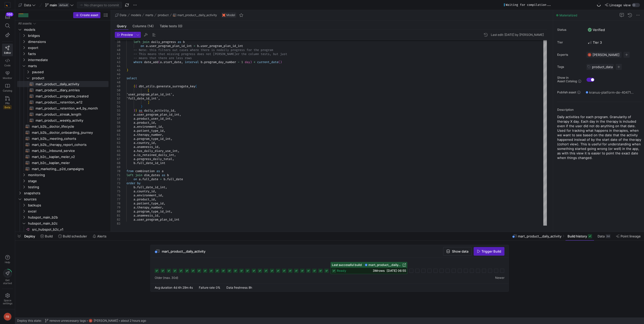 Image resolution: width=644 pixels, height=324 pixels. Describe the element at coordinates (195, 15) in the screenshot. I see `button: mart_product__daily_activity` at that location.